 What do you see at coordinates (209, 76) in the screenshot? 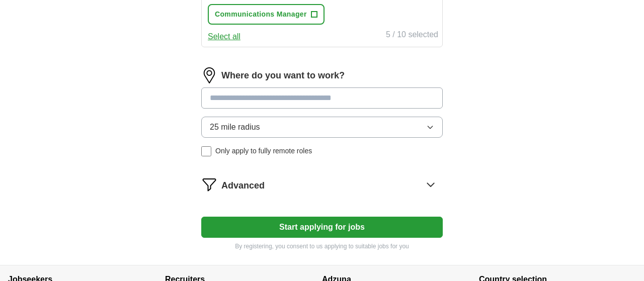
I see `img: location.png` at bounding box center [209, 76].